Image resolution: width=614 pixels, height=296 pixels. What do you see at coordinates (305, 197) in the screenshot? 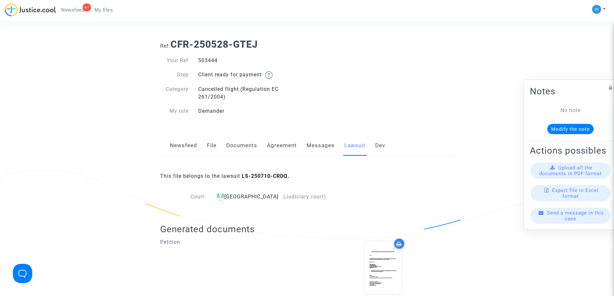
I see `span: (Judiciary court)` at bounding box center [305, 197].